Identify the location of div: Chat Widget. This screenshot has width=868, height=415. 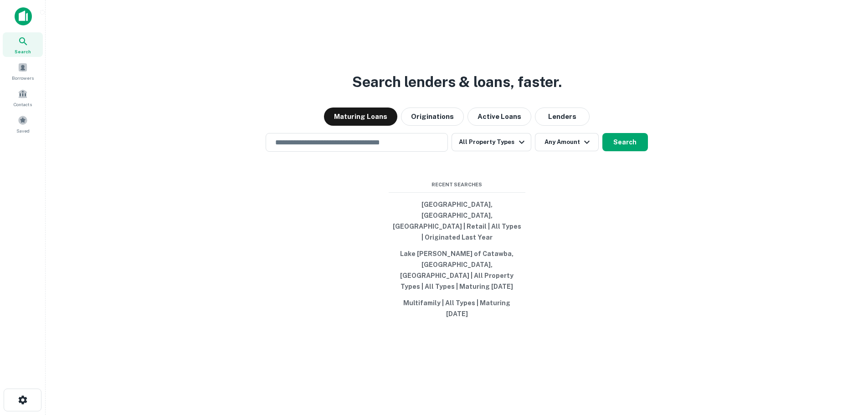
(845, 335).